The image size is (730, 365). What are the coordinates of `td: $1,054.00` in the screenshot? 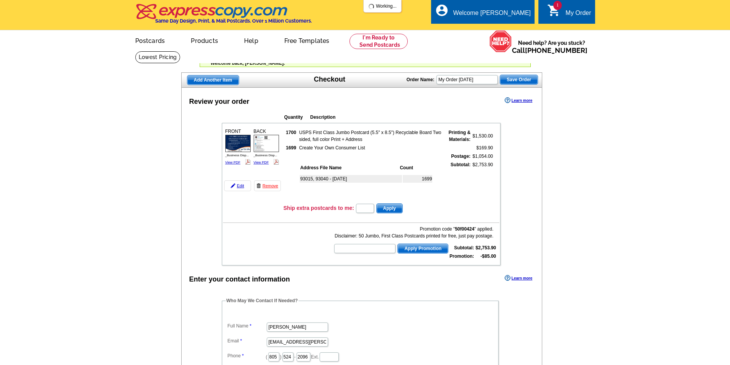 It's located at (482, 156).